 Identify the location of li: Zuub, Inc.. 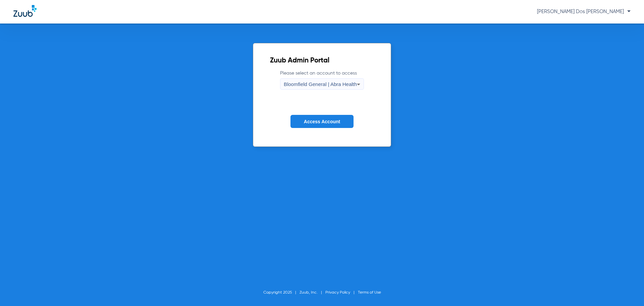
(313, 292).